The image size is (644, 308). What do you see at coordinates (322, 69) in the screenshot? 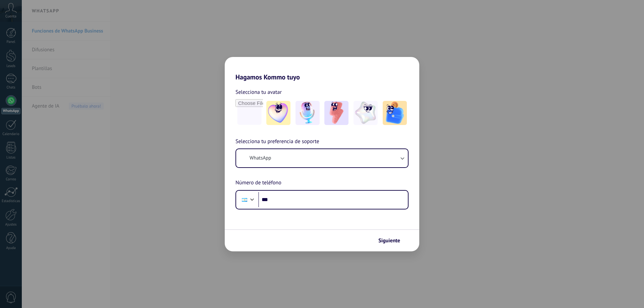
I see `h2: Hagamos Kommo tuyo` at bounding box center [322, 69].